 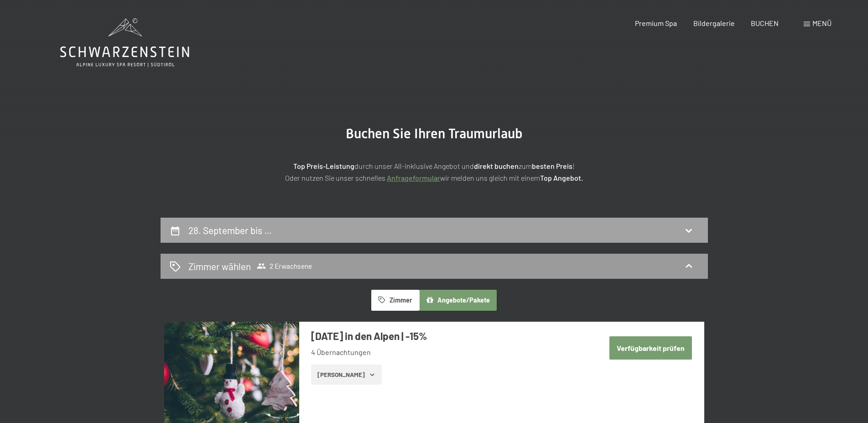 What do you see at coordinates (651, 347) in the screenshot?
I see `button: Verfügbarkeit prüfen` at bounding box center [651, 347].